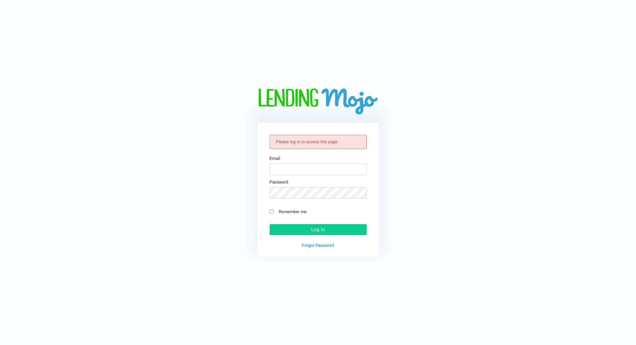 The width and height of the screenshot is (636, 345). I want to click on input: Log In, so click(318, 230).